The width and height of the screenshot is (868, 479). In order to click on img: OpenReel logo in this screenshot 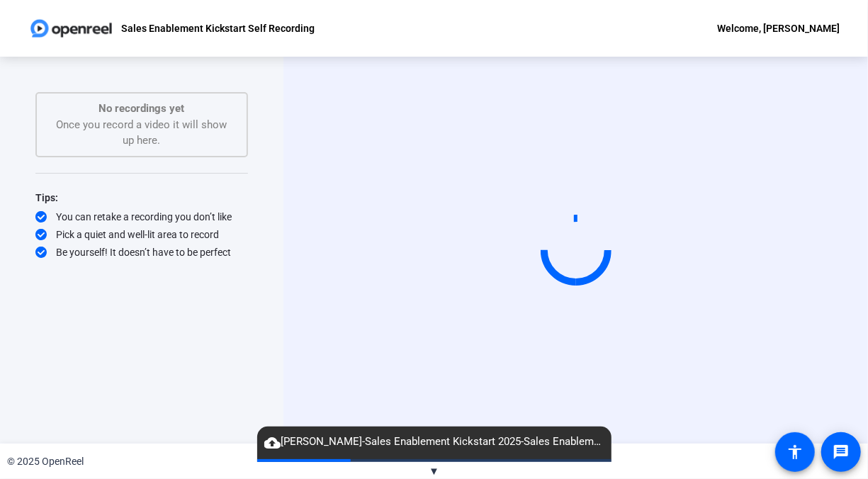, I will do `click(71, 28)`.